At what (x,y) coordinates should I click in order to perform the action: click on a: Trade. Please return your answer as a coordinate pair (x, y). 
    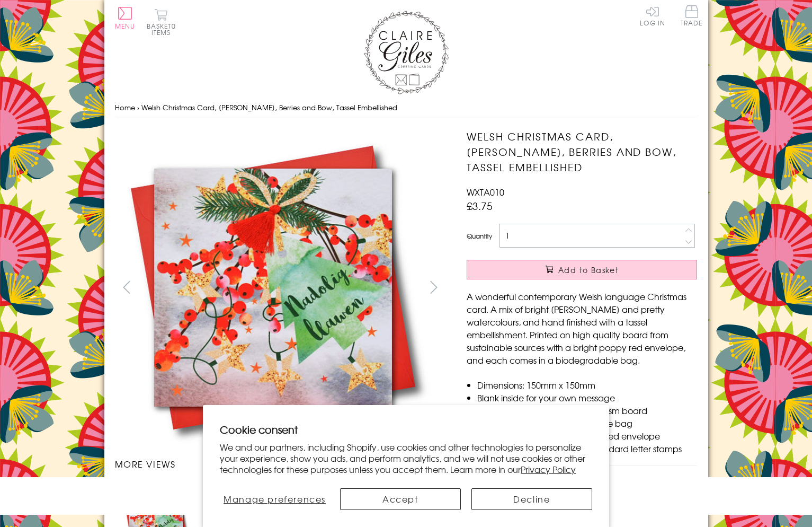
    Looking at the image, I should click on (692, 17).